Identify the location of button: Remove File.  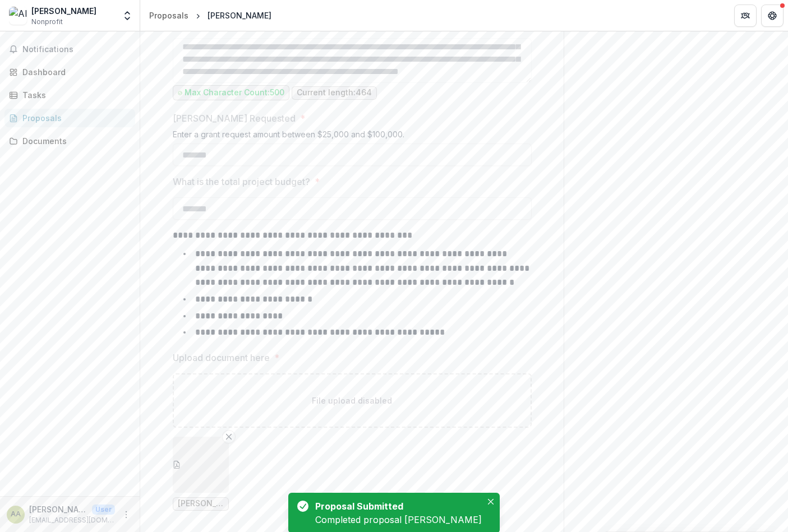
(229, 437).